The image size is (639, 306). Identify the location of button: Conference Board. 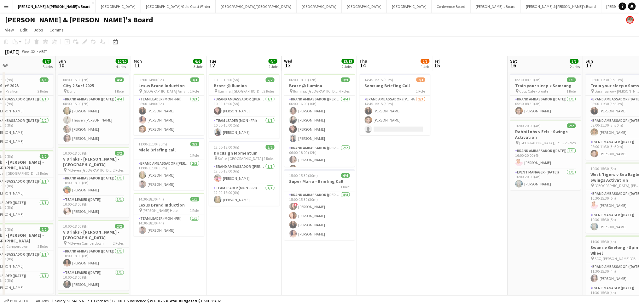
(451, 6).